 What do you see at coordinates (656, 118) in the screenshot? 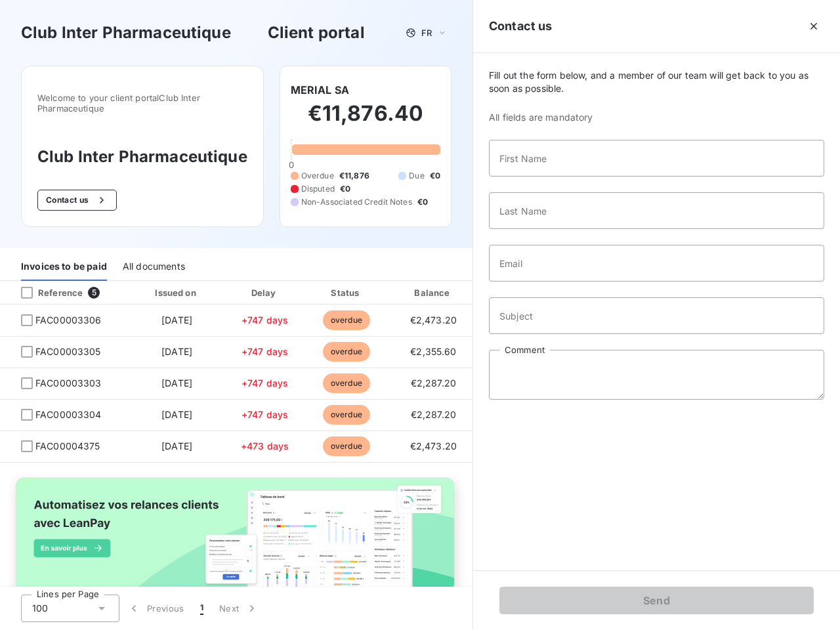
I see `span: All fields are mandatory` at bounding box center [656, 118].